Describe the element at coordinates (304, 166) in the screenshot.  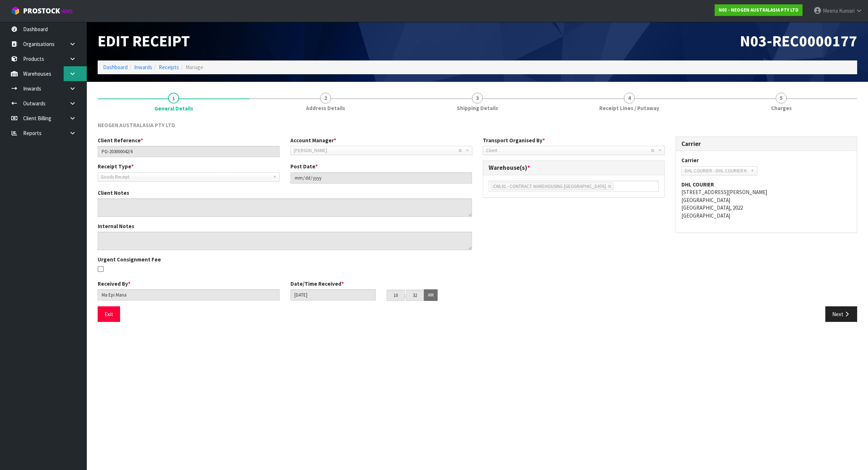
I see `label: Post Date` at that location.